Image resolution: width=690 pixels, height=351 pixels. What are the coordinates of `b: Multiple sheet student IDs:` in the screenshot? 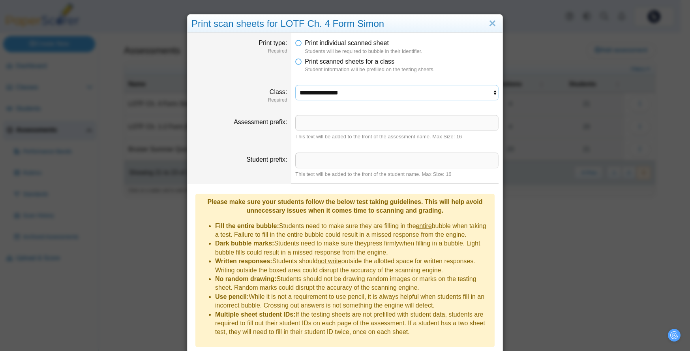 It's located at (255, 314).